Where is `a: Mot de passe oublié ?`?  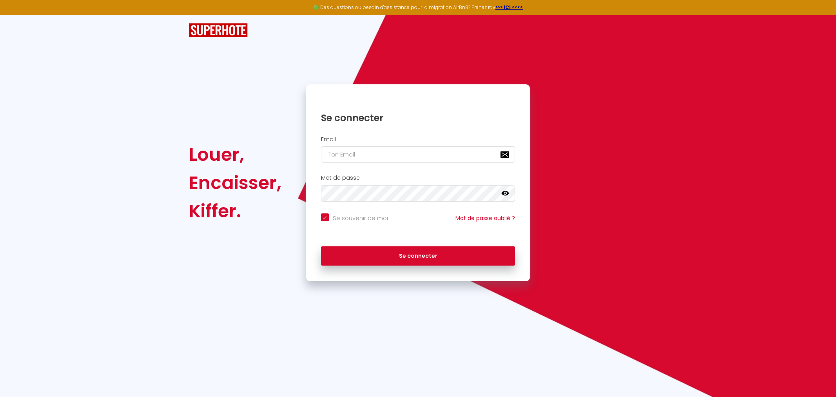 a: Mot de passe oublié ? is located at coordinates (485, 218).